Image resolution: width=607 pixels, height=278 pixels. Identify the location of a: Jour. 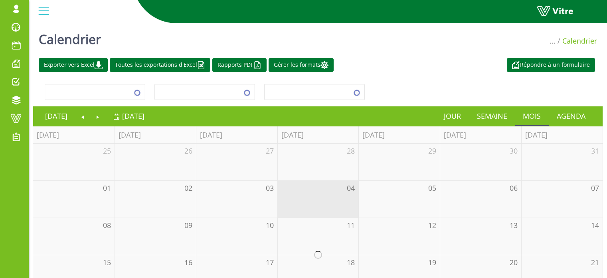
(453, 116).